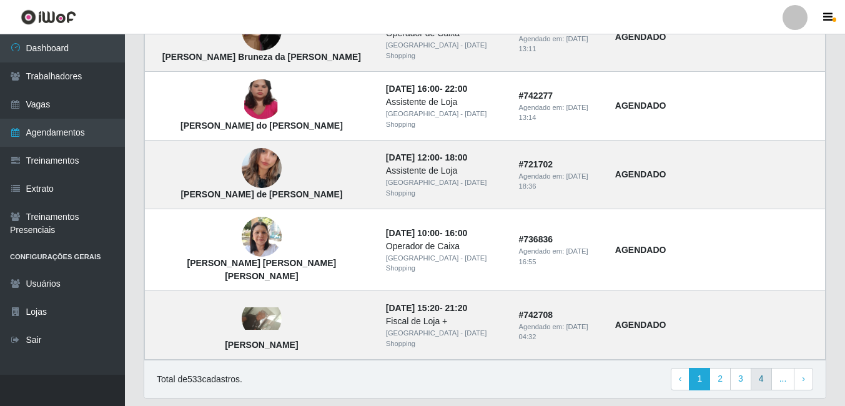 The width and height of the screenshot is (845, 406). I want to click on a: Next, so click(803, 379).